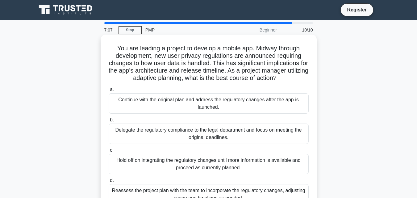  I want to click on div: 7:07, so click(109, 30).